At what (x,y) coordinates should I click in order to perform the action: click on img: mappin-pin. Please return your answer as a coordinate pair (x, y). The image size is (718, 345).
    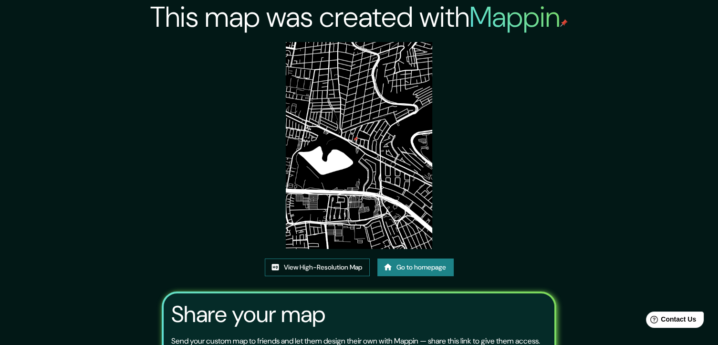
    Looking at the image, I should click on (564, 23).